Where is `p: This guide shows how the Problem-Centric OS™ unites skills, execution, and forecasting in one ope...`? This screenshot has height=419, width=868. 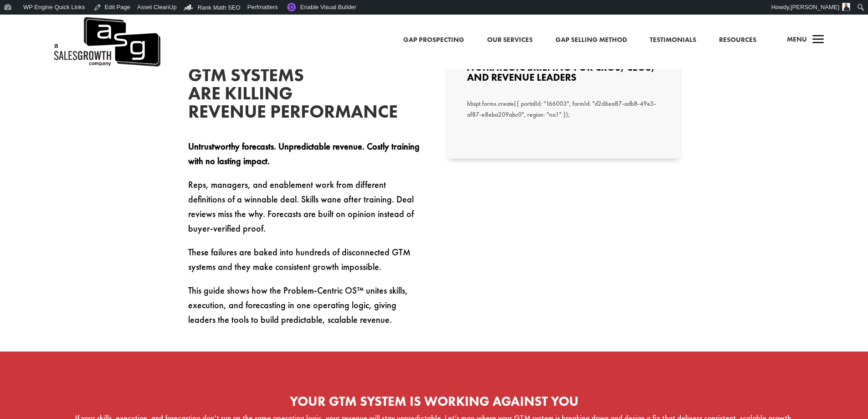 p: This guide shows how the Problem-Centric OS™ unites skills, execution, and forecasting in one ope... is located at coordinates (304, 305).